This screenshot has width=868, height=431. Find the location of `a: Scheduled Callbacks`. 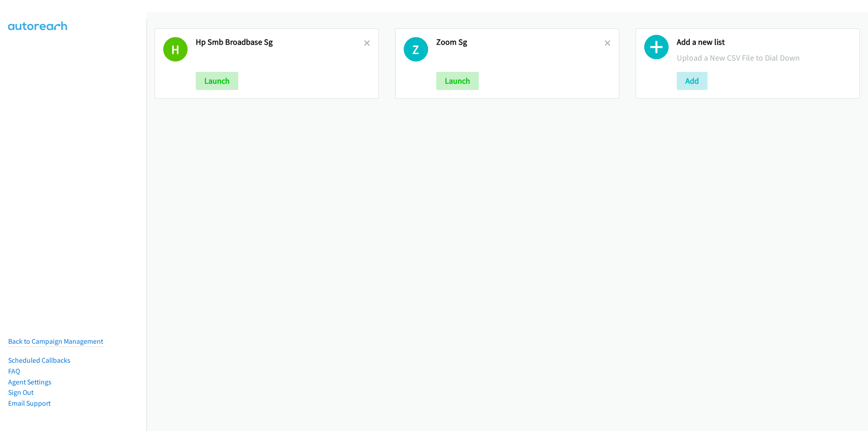

a: Scheduled Callbacks is located at coordinates (39, 360).